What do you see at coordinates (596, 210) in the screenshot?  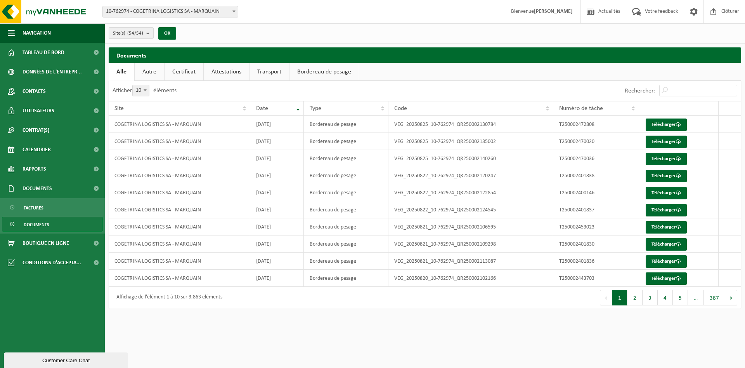 I see `td: T250002401837` at bounding box center [596, 210].